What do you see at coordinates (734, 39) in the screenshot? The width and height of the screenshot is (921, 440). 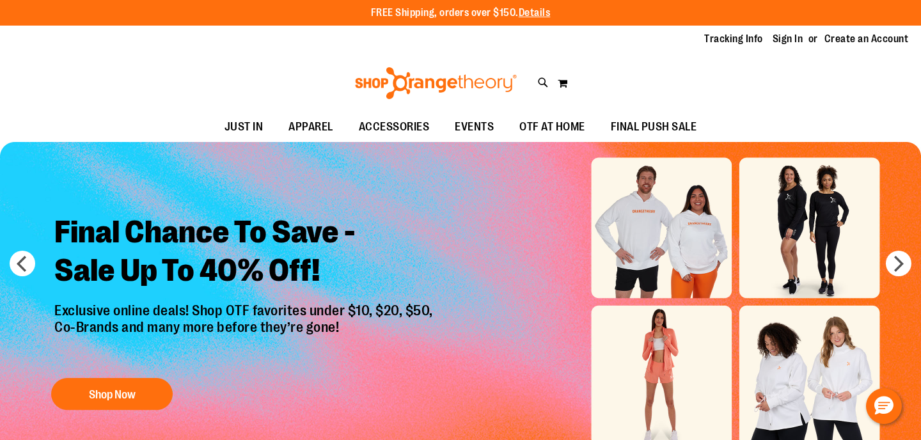 I see `a: Tracking Info` at bounding box center [734, 39].